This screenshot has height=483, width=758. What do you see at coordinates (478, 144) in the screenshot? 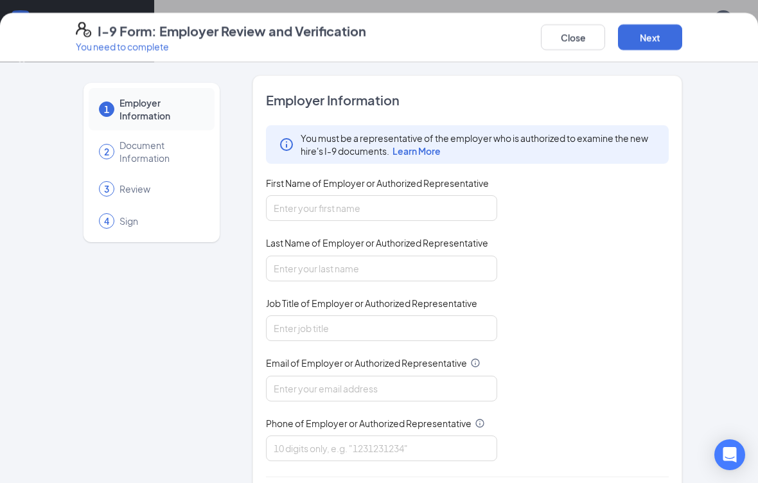
I see `span: You must be a representative of the employer who is authorized to examine the new hire's I-9 docu...` at bounding box center [478, 144].